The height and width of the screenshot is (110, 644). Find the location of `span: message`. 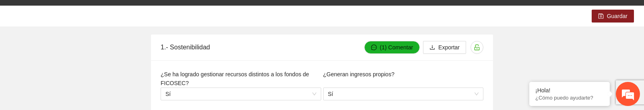

span: message is located at coordinates (373, 48).